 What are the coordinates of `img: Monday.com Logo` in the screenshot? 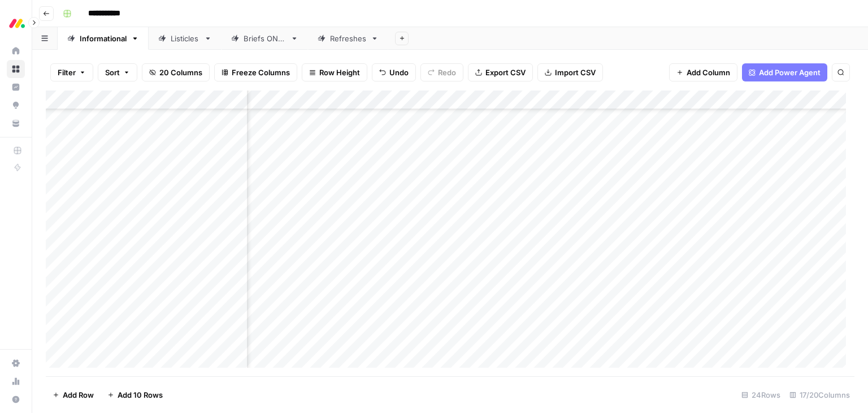 It's located at (17, 24).